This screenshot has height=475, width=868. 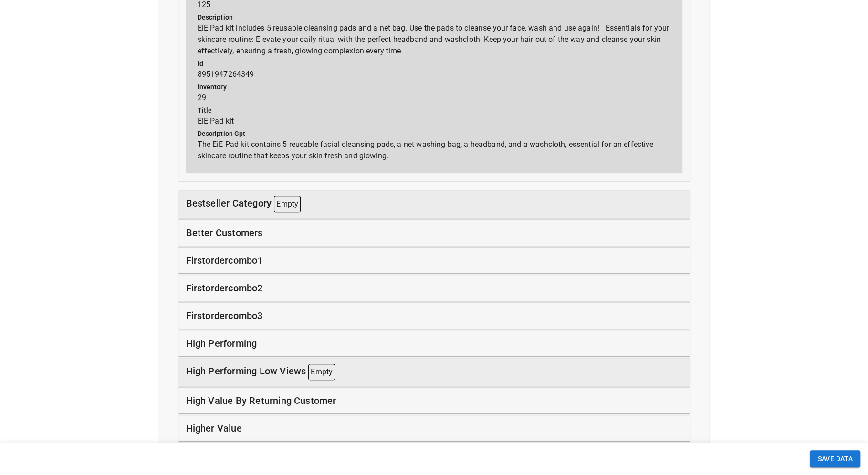 I want to click on div: high value by returning customer, so click(x=434, y=401).